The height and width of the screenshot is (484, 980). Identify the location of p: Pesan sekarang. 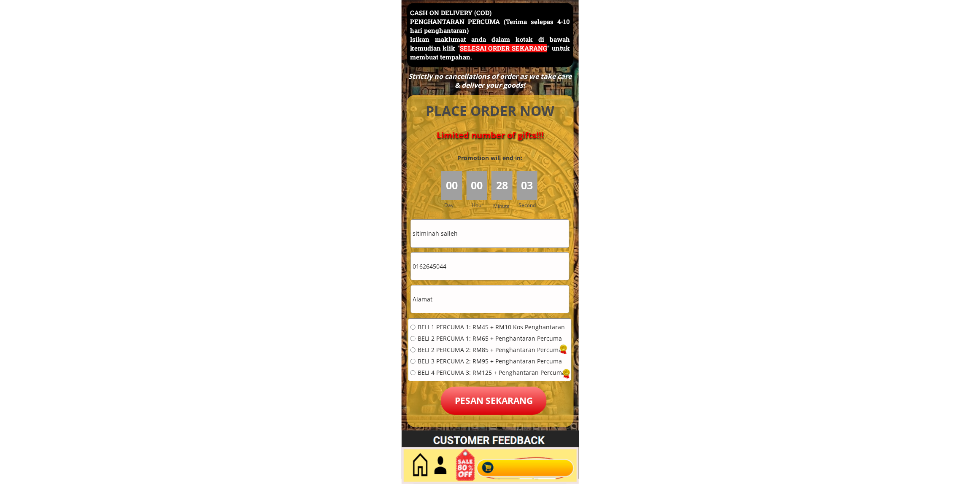
(493, 400).